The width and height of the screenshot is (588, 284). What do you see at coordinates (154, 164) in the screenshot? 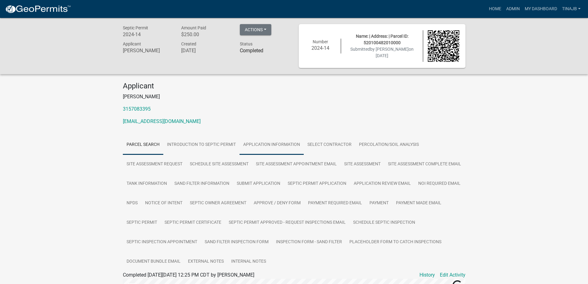
I see `a: Site Assessment Request` at bounding box center [154, 164].